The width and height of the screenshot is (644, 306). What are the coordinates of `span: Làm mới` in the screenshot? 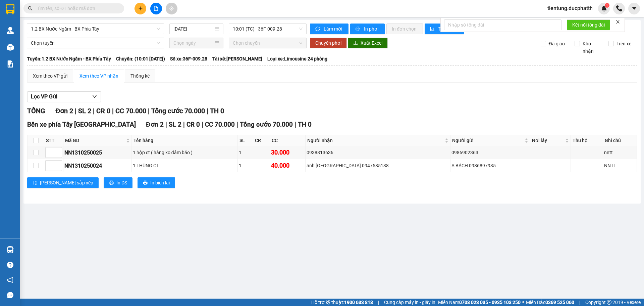 It's located at (333, 29).